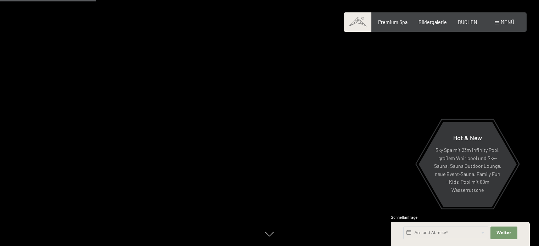  What do you see at coordinates (467, 164) in the screenshot?
I see `a: Hot & New Sky Spa mit 23m Infinity Pool, großem Whirlpool und Sky-Sauna, Sauna Outdoor Lounge, ne...` at bounding box center [467, 164].